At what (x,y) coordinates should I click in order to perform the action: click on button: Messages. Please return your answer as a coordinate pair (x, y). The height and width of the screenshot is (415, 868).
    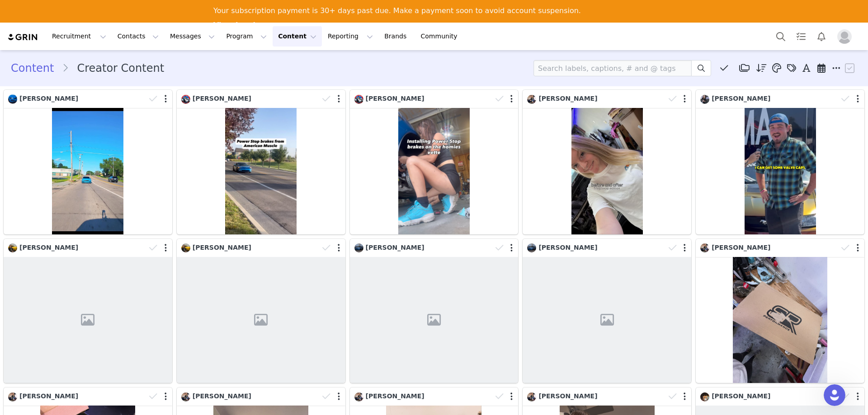
    Looking at the image, I should click on (192, 36).